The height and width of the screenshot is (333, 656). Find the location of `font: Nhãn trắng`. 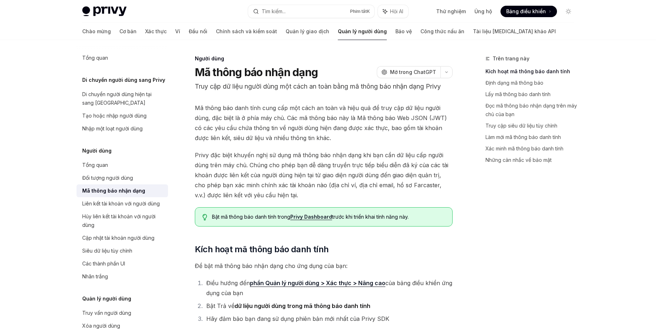

font: Nhãn trắng is located at coordinates (95, 276).